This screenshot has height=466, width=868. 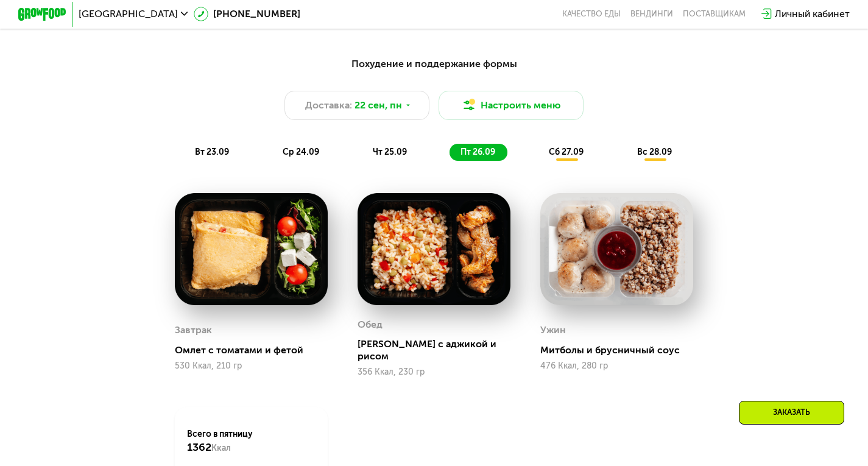 I want to click on span: сб 27.09, so click(x=566, y=152).